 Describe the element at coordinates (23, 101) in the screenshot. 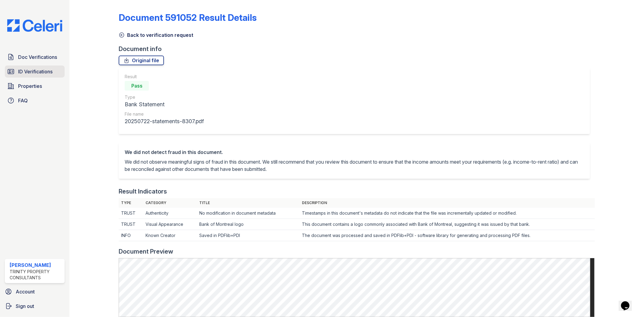

I see `span: FAQ` at that location.